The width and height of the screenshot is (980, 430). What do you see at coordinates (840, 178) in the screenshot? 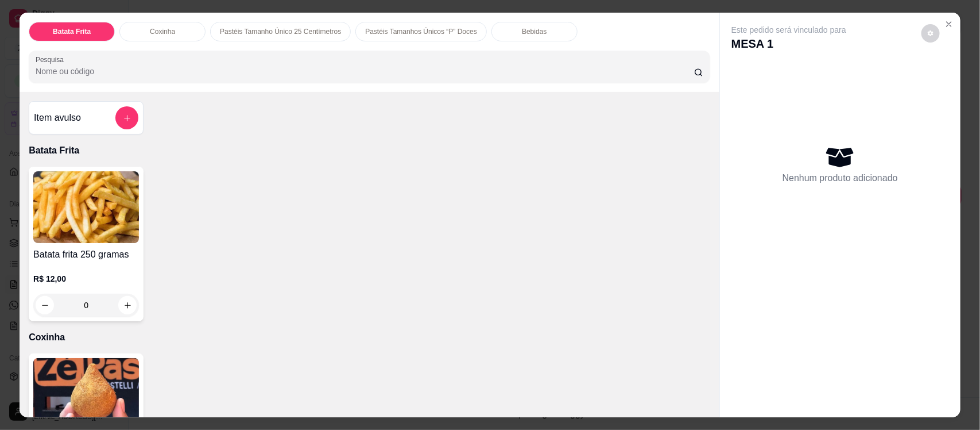
I see `p: Nenhum produto adicionado` at bounding box center [840, 178].